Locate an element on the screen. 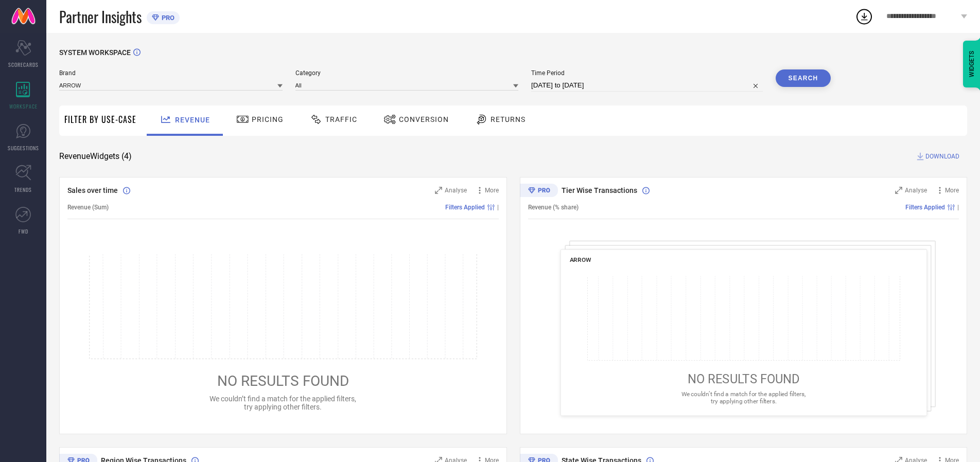  span: Brand is located at coordinates (171, 73).